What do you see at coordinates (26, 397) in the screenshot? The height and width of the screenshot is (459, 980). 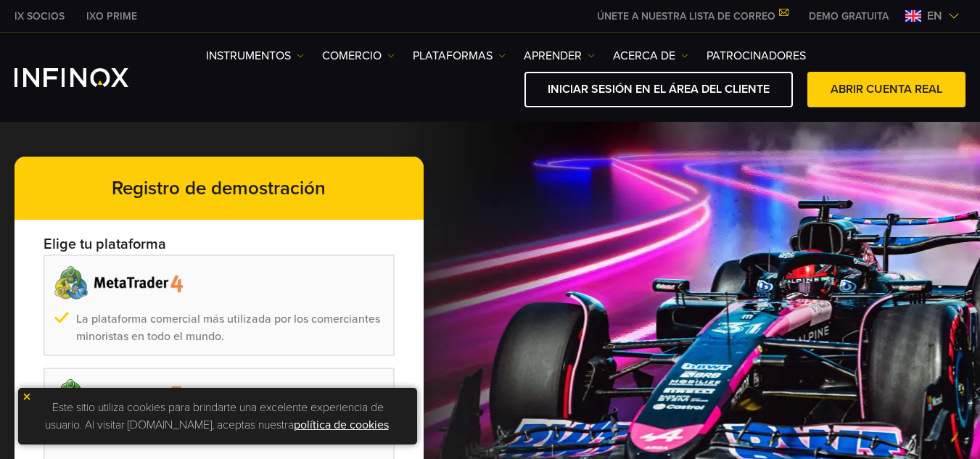 I see `img: icono de cierre amarillo` at bounding box center [26, 397].